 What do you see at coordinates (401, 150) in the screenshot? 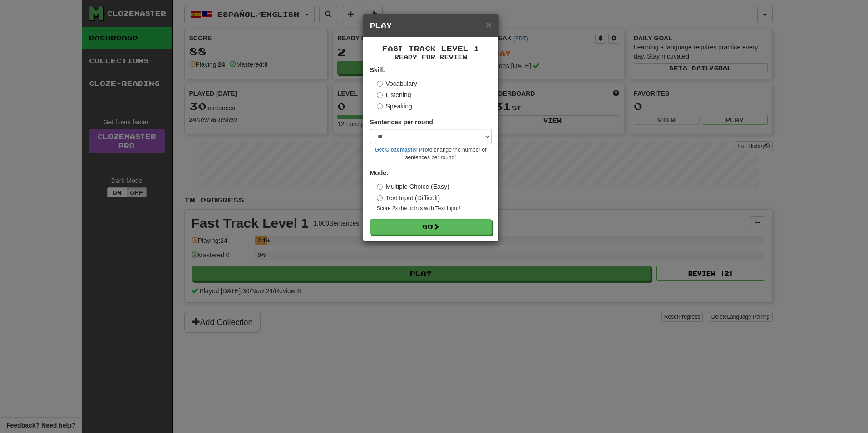
I see `a: Get Clozemaster Pro` at bounding box center [401, 150].